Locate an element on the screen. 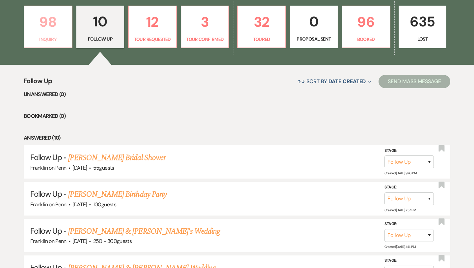  a: 10Follow Up is located at coordinates (100, 27).